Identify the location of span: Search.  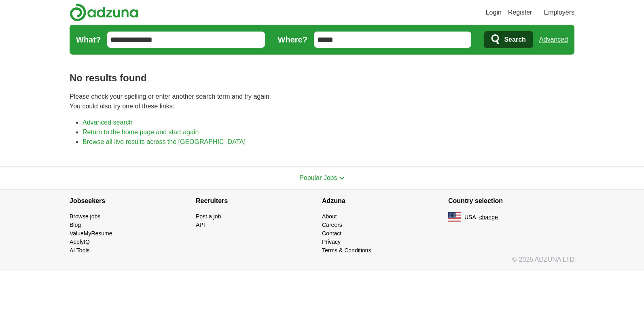
(515, 40).